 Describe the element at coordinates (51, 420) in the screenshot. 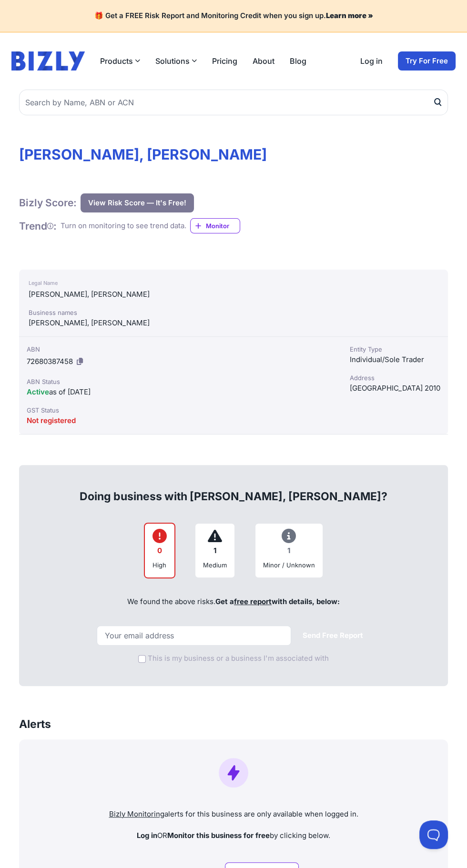

I see `span: Not registered` at that location.